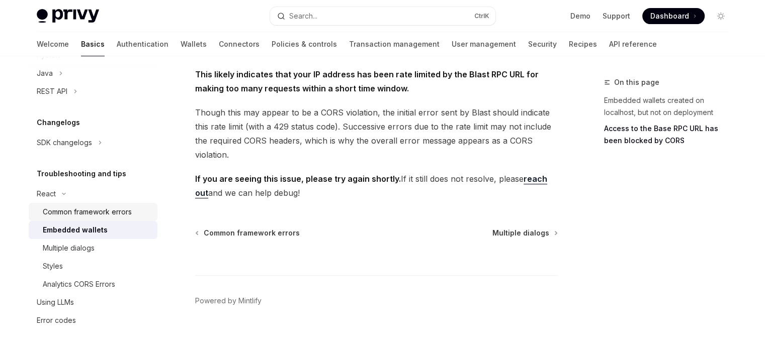 The image size is (765, 349). What do you see at coordinates (93, 230) in the screenshot?
I see `a: Embedded wallets` at bounding box center [93, 230].